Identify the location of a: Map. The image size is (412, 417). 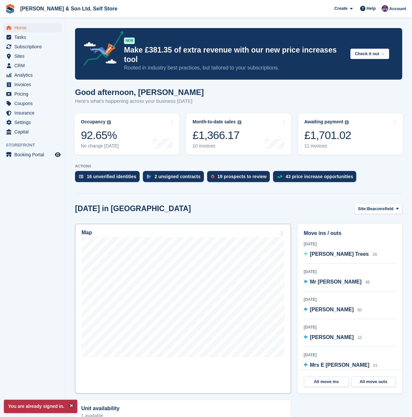
(183, 309).